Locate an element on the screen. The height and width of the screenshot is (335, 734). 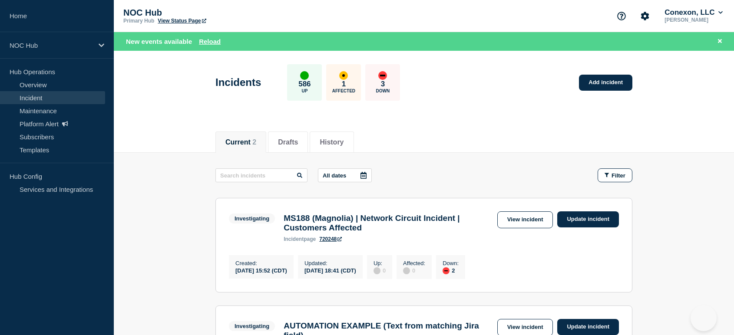
p: All dates is located at coordinates (334, 175).